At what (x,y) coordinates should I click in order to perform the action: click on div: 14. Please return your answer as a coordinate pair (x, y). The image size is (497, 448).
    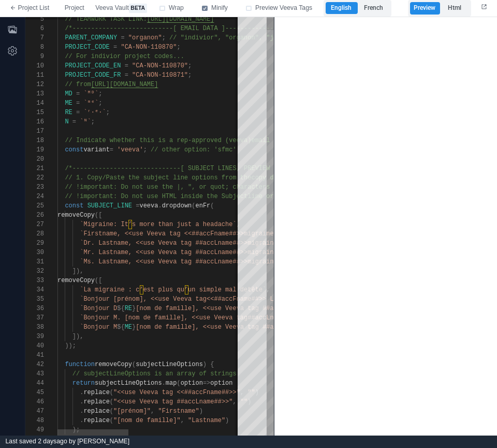
    Looking at the image, I should click on (35, 103).